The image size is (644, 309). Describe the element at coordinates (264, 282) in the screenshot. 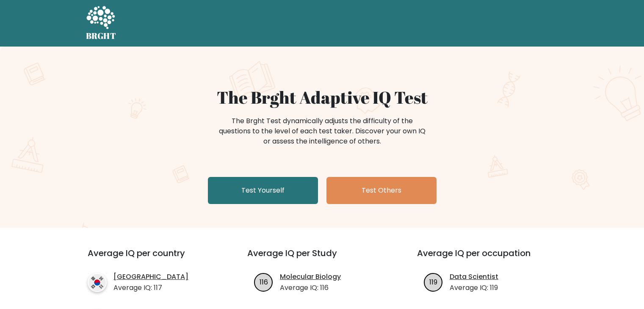

I see `text: 116` at that location.